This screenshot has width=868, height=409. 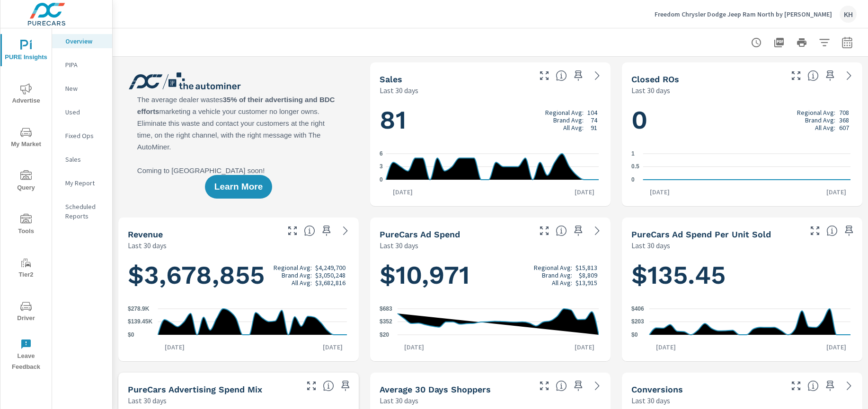 I want to click on p: $3,050,248, so click(x=330, y=275).